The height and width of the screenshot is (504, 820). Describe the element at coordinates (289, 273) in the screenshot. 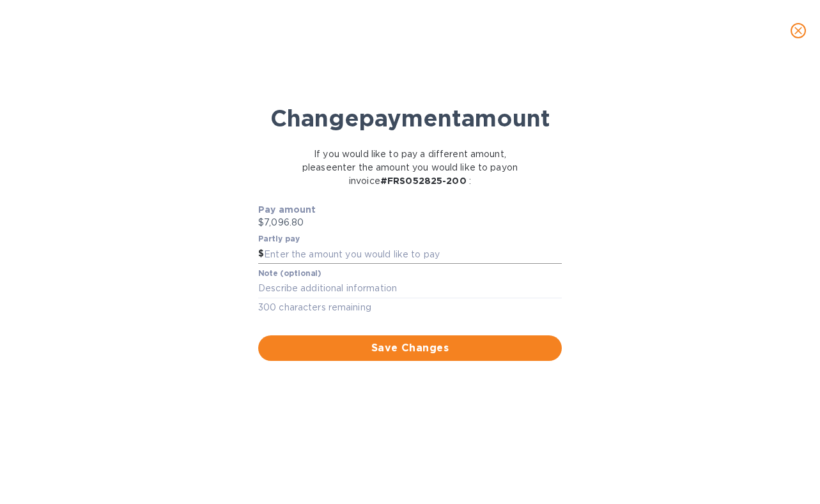

I see `label: Note (optional)` at that location.